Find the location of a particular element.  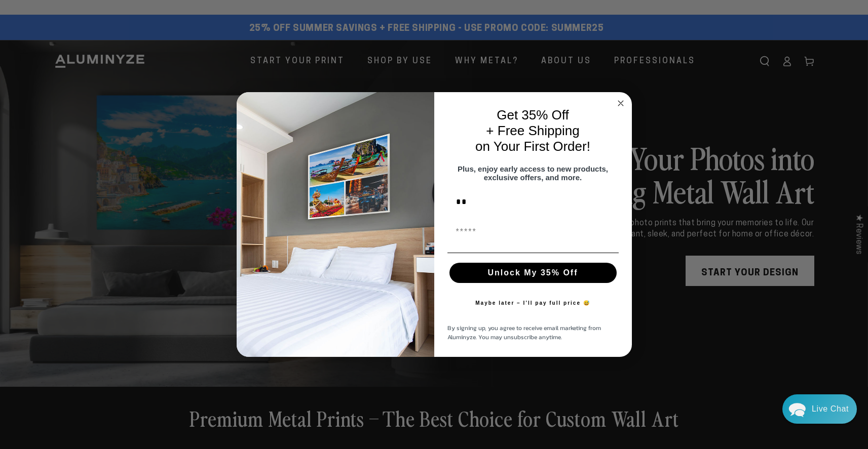

img: underline is located at coordinates (534, 253).